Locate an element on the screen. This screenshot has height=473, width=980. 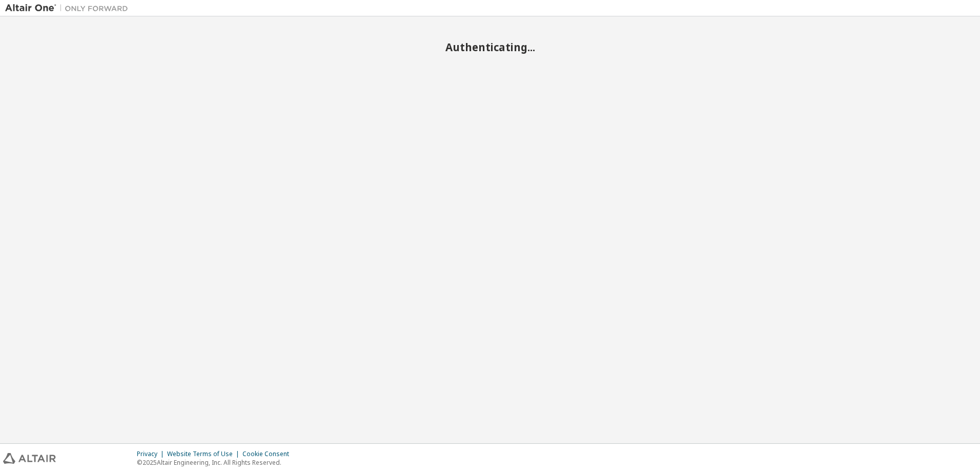
div: Privacy is located at coordinates (152, 455).